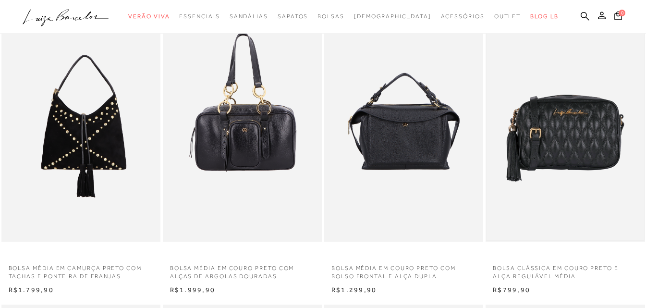  Describe the element at coordinates (392, 16) in the screenshot. I see `a: noSubCategoriesText` at that location.